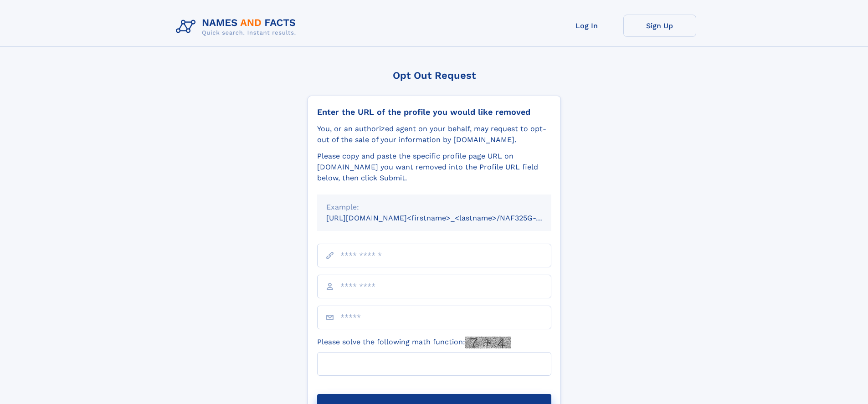  Describe the element at coordinates (434, 207) in the screenshot. I see `div: Example:` at that location.